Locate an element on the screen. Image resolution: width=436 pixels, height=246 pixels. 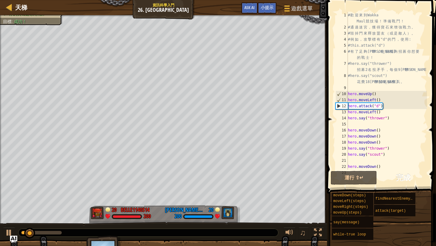
div: 15 is located at coordinates (341, 124).